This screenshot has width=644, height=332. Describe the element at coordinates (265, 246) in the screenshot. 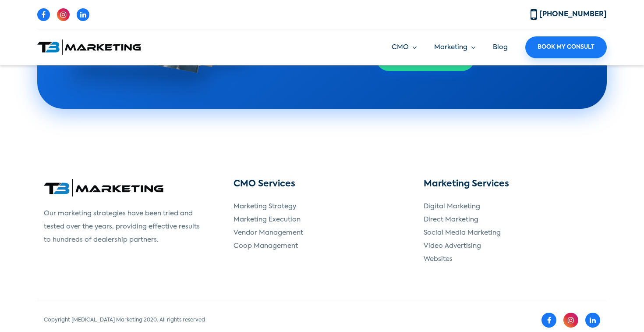

I see `a: Coop Management` at that location.